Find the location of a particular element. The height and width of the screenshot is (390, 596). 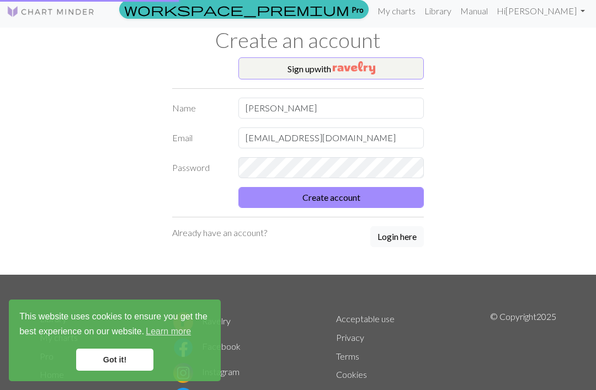

button: Create account is located at coordinates (331, 197).